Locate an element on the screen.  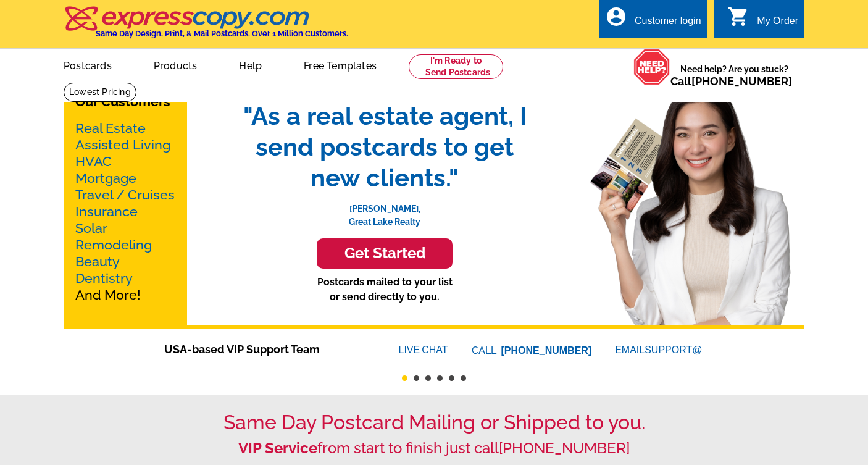
h3: Get Started is located at coordinates (385, 253).